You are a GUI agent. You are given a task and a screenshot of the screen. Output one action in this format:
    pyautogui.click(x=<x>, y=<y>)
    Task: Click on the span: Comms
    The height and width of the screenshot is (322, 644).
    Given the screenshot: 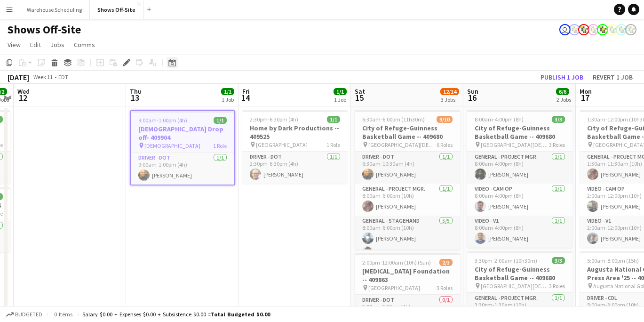 What is the action you would take?
    pyautogui.click(x=84, y=45)
    